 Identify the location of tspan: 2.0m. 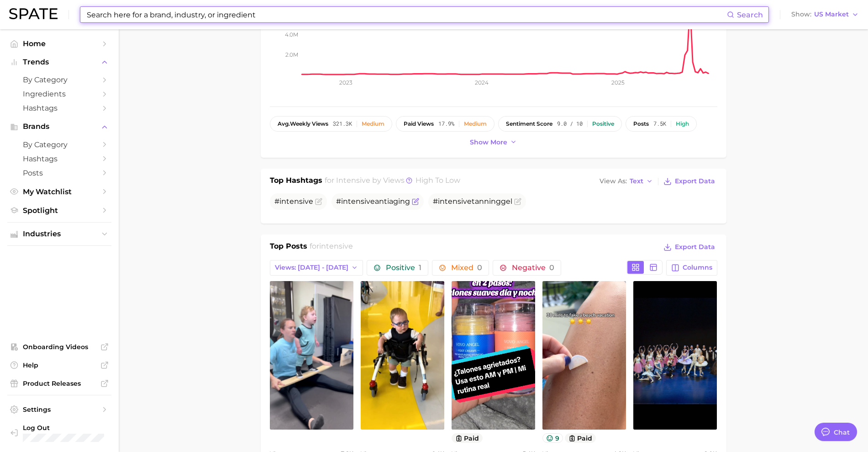
(292, 54).